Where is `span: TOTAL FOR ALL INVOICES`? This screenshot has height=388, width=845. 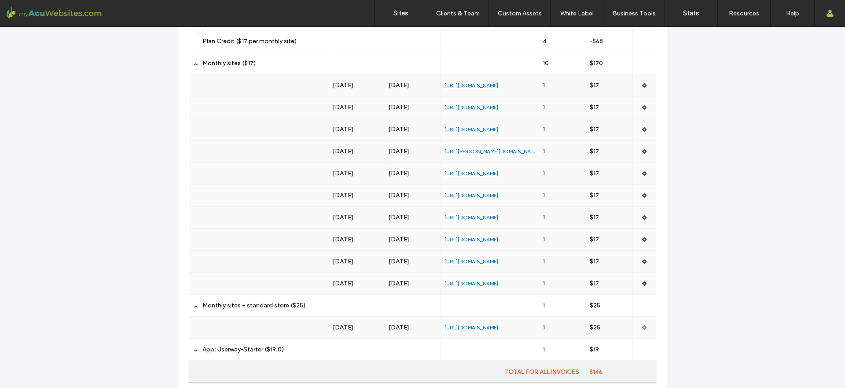
span: TOTAL FOR ALL INVOICES is located at coordinates (542, 371).